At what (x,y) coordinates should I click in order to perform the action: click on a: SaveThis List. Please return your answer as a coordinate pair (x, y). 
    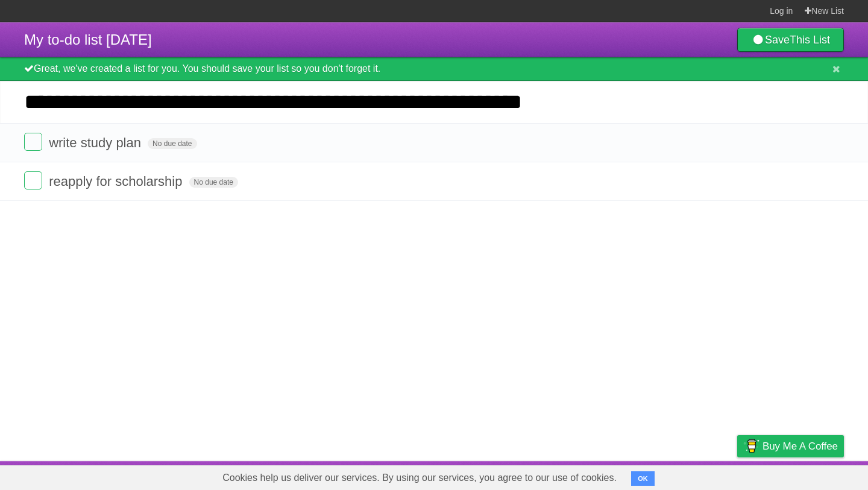
    Looking at the image, I should click on (790, 40).